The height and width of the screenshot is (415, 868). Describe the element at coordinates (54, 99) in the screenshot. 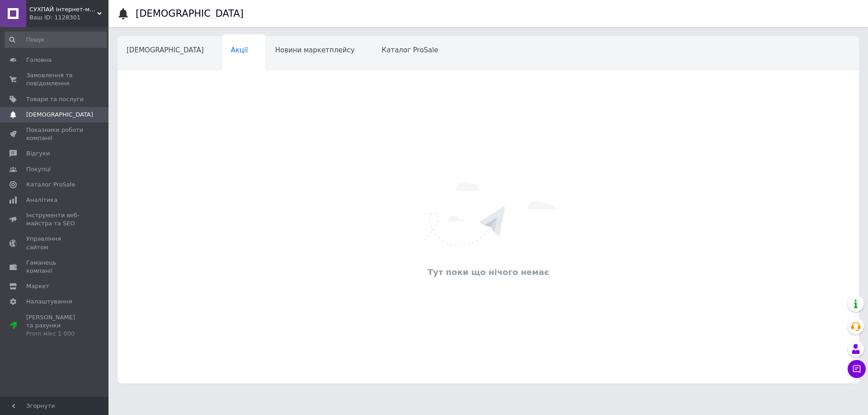

I see `span: Товари та послуги` at that location.